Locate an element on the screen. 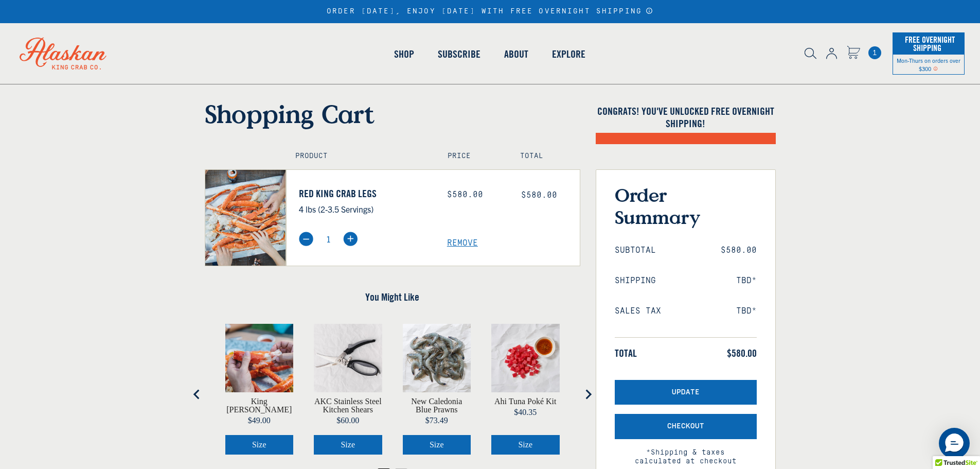  span: Sales Tax is located at coordinates (638, 311).